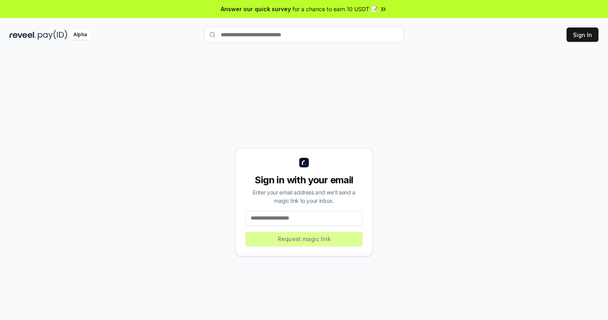 The height and width of the screenshot is (320, 608). Describe the element at coordinates (304, 180) in the screenshot. I see `div: Sign in with your email` at that location.